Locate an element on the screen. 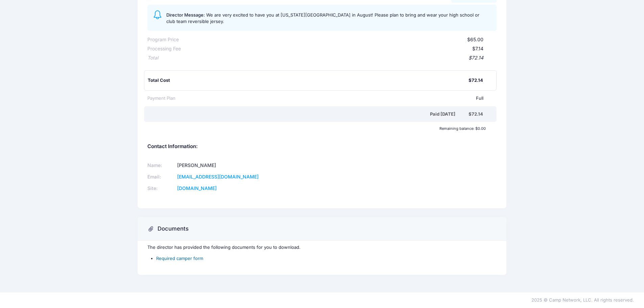  div: Payment Plan is located at coordinates (161, 98).